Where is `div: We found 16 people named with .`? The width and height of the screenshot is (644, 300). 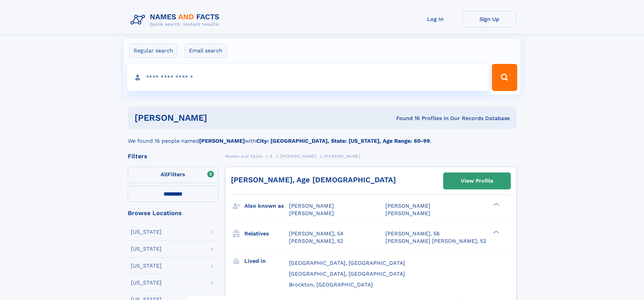
div: We found 16 people named with . is located at coordinates (322, 137).